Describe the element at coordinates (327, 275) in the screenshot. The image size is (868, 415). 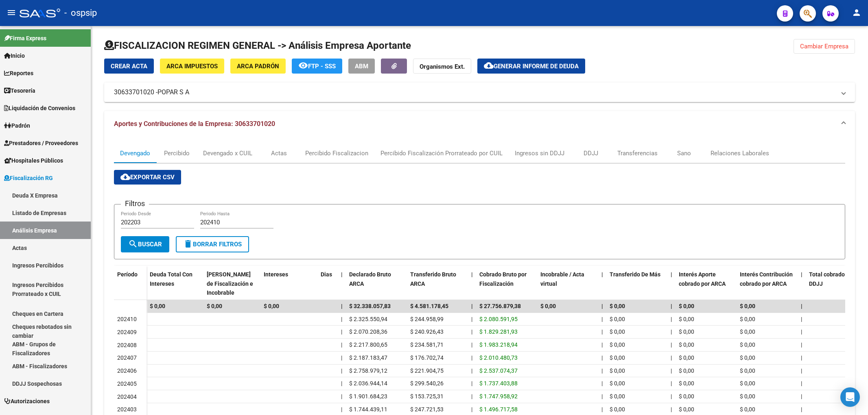
I see `span: Dias` at that location.